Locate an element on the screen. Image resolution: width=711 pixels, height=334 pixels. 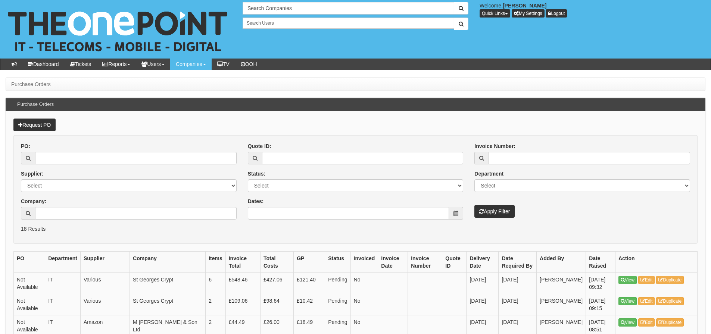
label: Invoice Number: is located at coordinates (495, 146).